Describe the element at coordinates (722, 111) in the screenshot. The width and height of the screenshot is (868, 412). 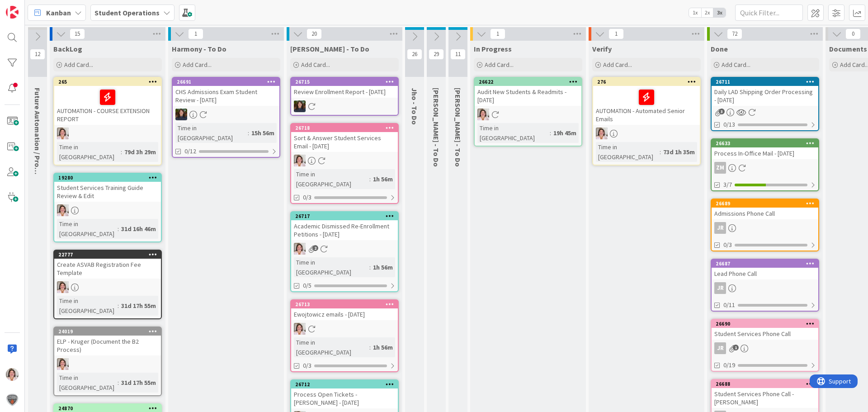
I see `span: 3` at that location.